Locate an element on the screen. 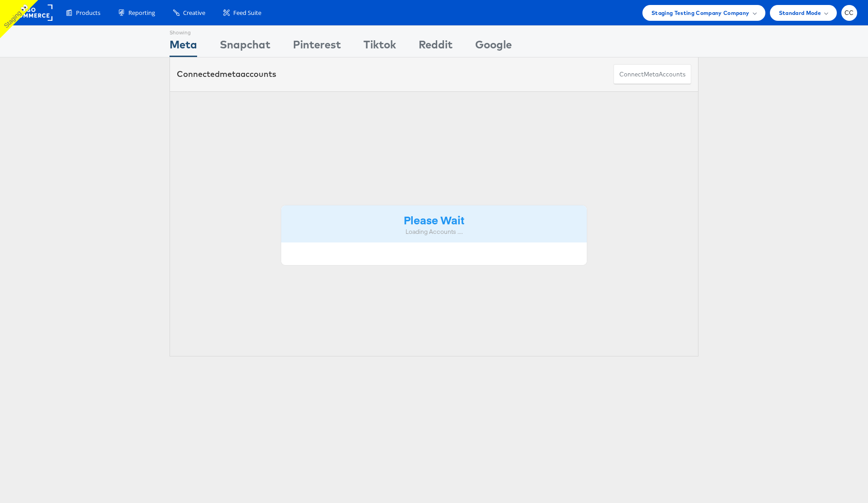  strong: Please Wait is located at coordinates (434, 219).